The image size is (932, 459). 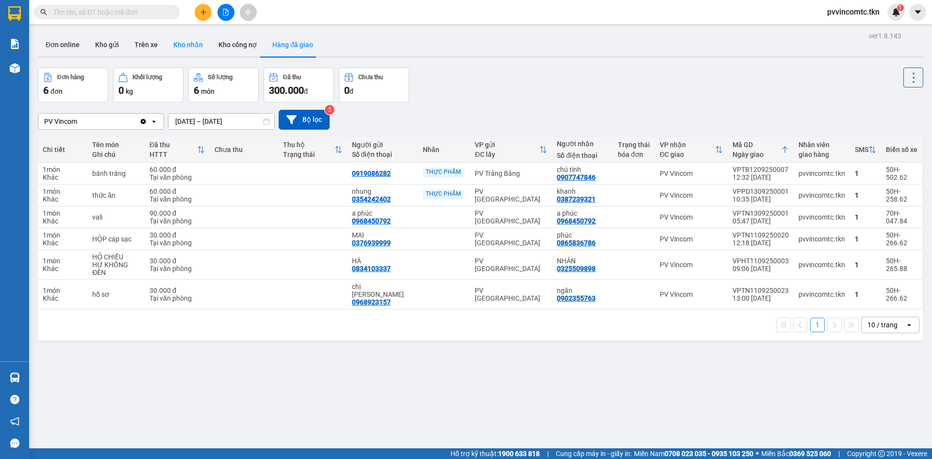 I want to click on div: 60.000 đ, so click(x=177, y=169).